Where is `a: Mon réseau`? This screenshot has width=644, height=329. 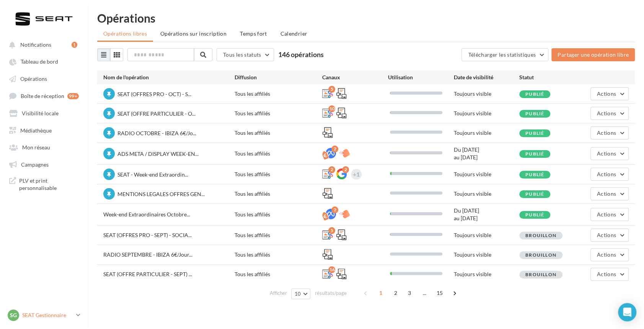
a: Mon réseau is located at coordinates (44, 147).